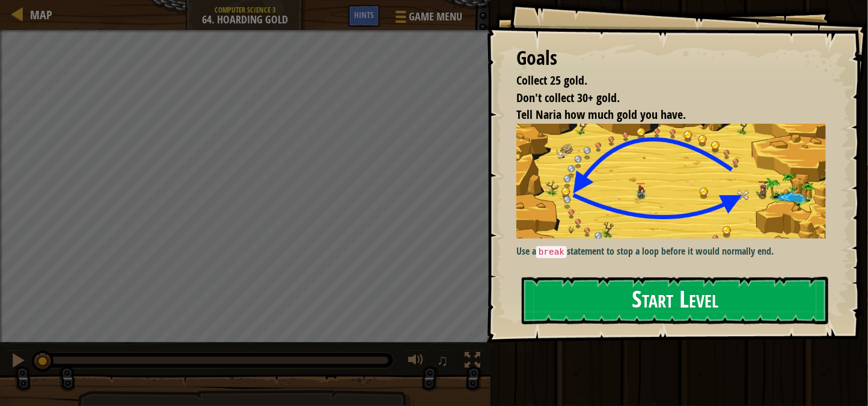 This screenshot has width=868, height=406. Describe the element at coordinates (427, 19) in the screenshot. I see `button: Game Menu` at that location.